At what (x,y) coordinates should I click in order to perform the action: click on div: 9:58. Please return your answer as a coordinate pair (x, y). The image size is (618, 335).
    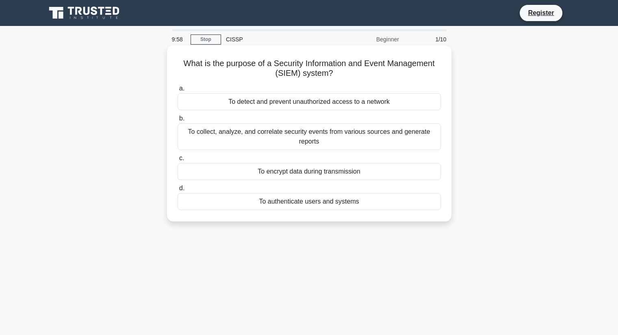
    Looking at the image, I should click on (179, 39).